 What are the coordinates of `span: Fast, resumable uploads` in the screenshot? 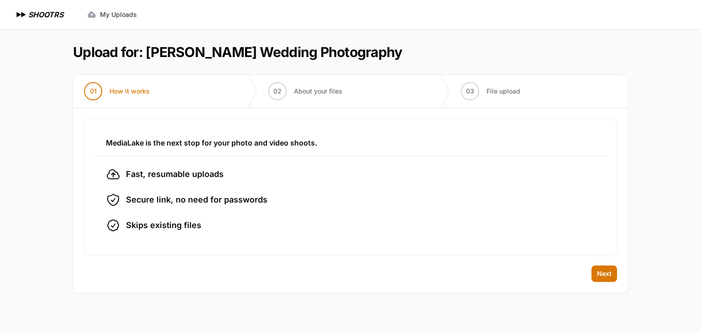 It's located at (175, 174).